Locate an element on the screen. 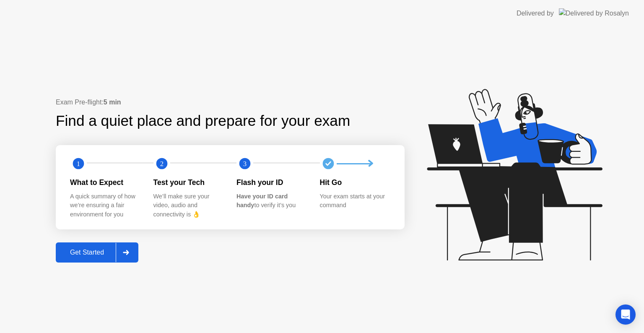  button: Get Started is located at coordinates (97, 253).